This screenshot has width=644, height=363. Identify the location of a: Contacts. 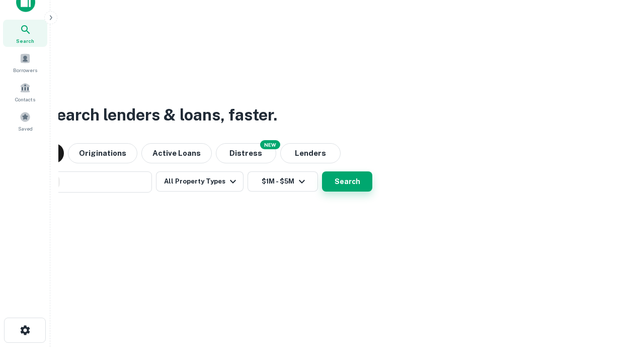
(25, 92).